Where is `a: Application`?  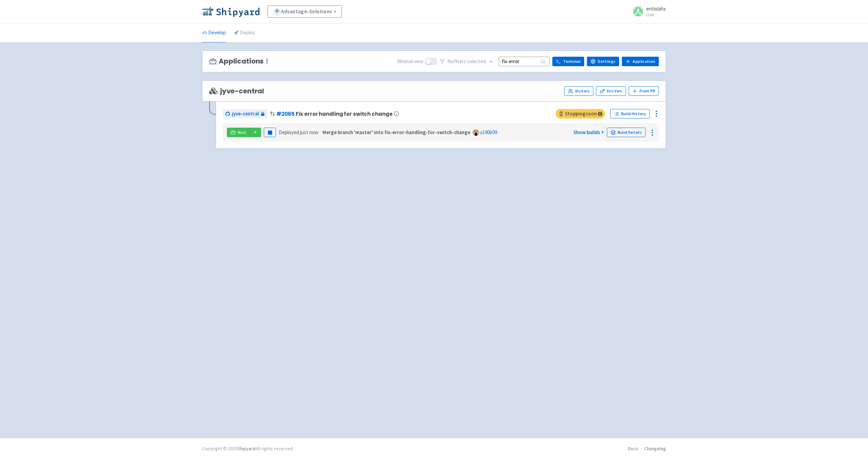
a: Application is located at coordinates (640, 62).